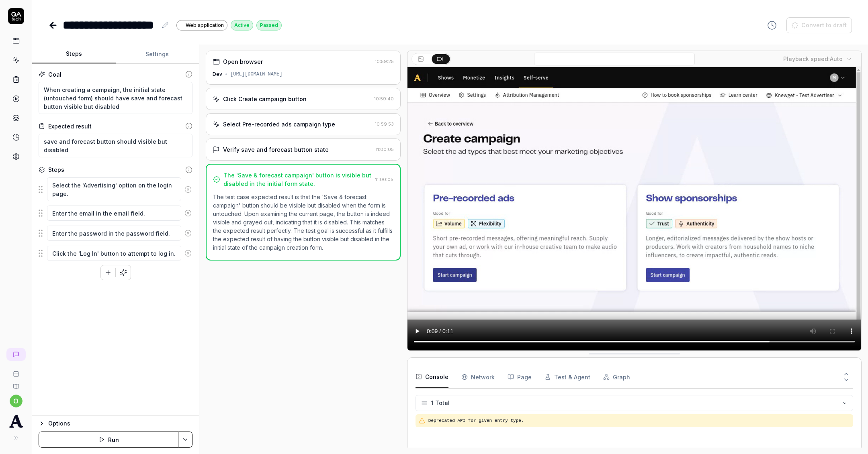 The width and height of the screenshot is (868, 454). Describe the element at coordinates (269, 25) in the screenshot. I see `div: Passed` at that location.